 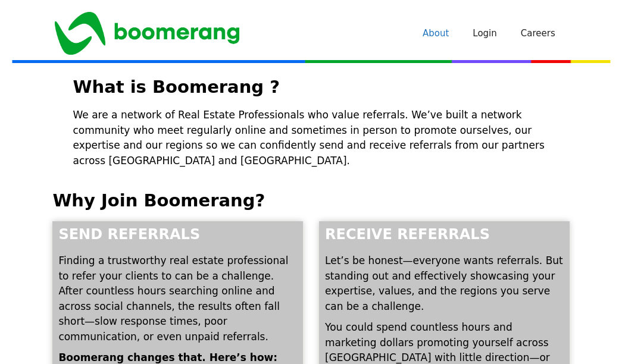 What do you see at coordinates (489, 33) in the screenshot?
I see `nav: Primary` at bounding box center [489, 33].